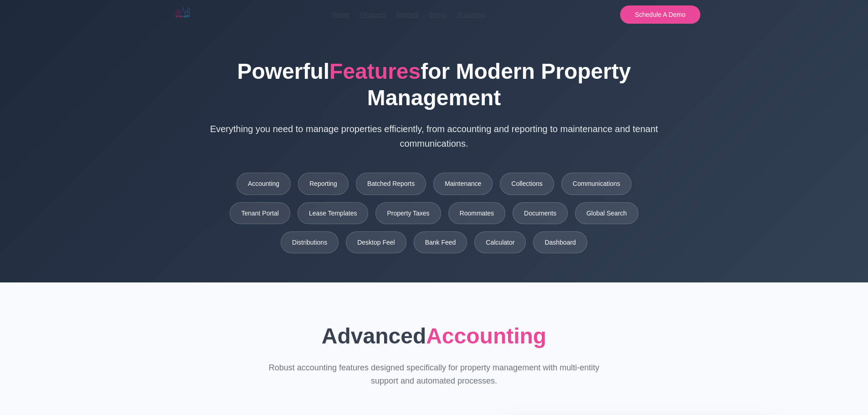 This screenshot has width=868, height=415. What do you see at coordinates (606, 213) in the screenshot?
I see `a: Global Search` at bounding box center [606, 213].